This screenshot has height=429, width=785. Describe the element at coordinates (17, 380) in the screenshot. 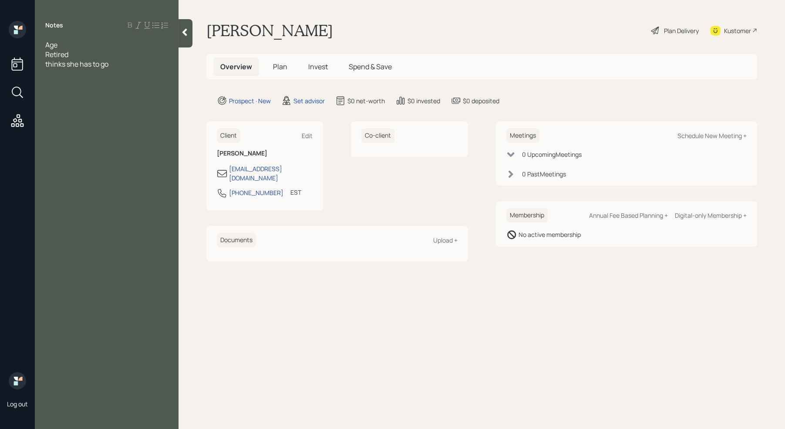

I see `img: retirable_logo.png` at that location.